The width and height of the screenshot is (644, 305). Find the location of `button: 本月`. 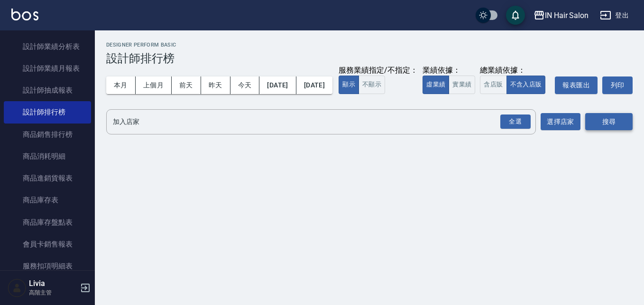

button: 本月 is located at coordinates (121, 85).